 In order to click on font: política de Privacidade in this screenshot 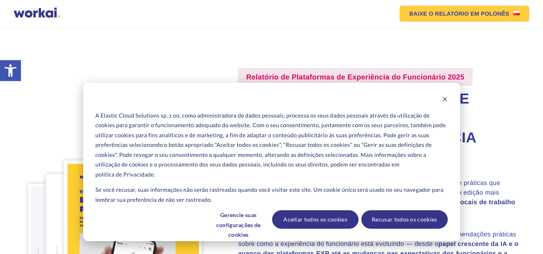, I will do `click(124, 175)`.